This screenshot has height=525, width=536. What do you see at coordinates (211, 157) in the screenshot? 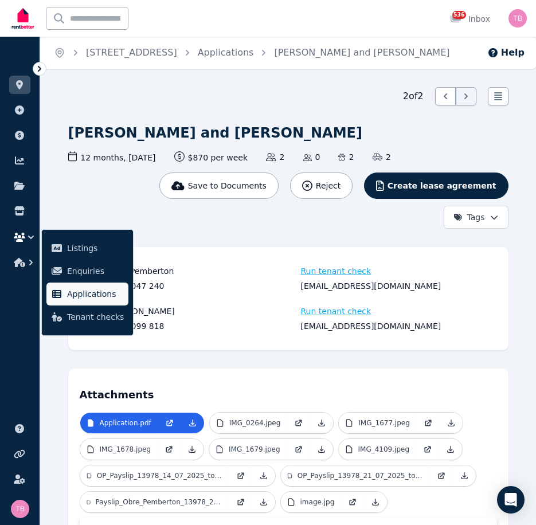
I see `span: $870 per week` at bounding box center [211, 157].